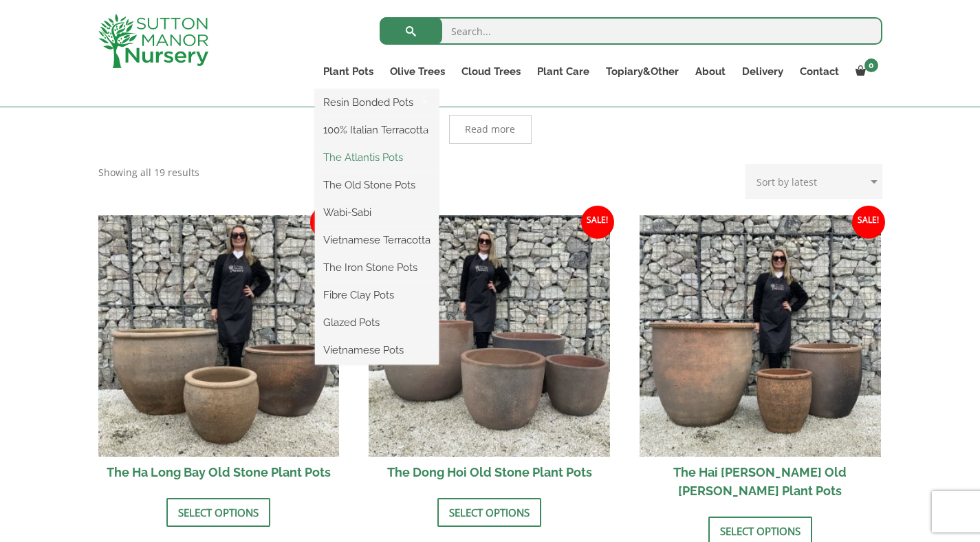  Describe the element at coordinates (489, 335) in the screenshot. I see `img: The Dong Hoi Old Stone Plant Pots` at that location.